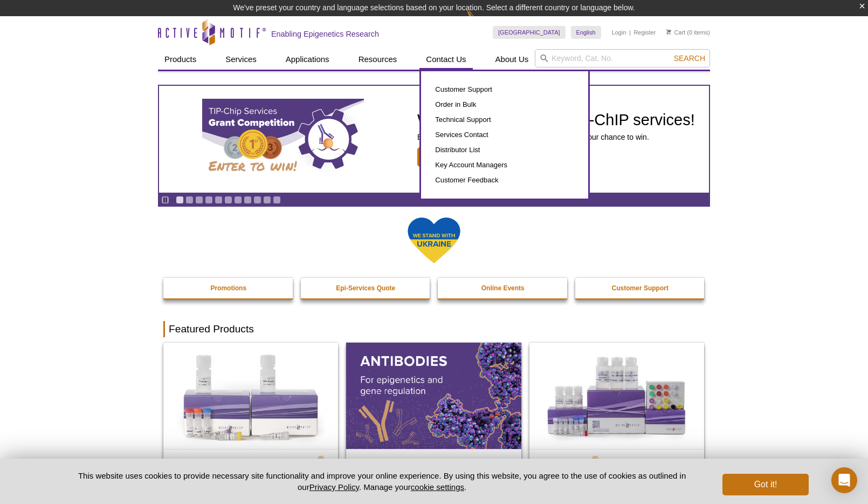 This screenshot has width=868, height=504. Describe the element at coordinates (228, 200) in the screenshot. I see `a: Go to slide 6` at that location.